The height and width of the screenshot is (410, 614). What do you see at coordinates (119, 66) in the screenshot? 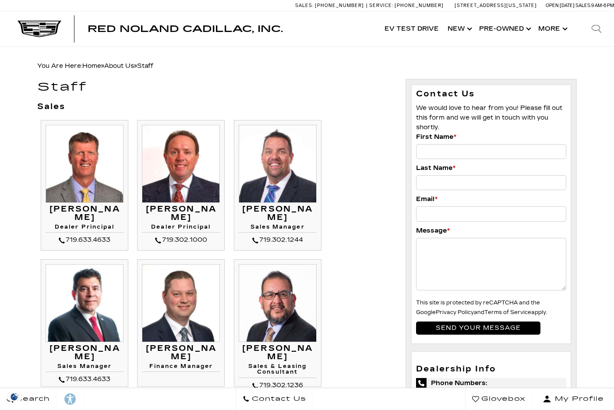
I see `a: About Us` at bounding box center [119, 66].